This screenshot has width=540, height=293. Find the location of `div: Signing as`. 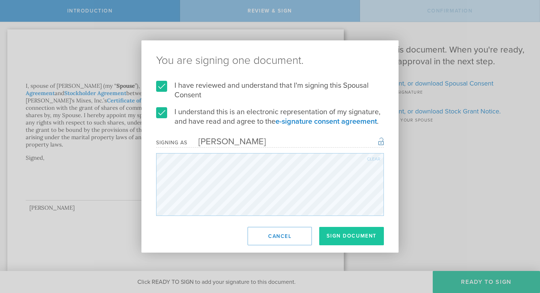

div: Signing as is located at coordinates (171, 142).